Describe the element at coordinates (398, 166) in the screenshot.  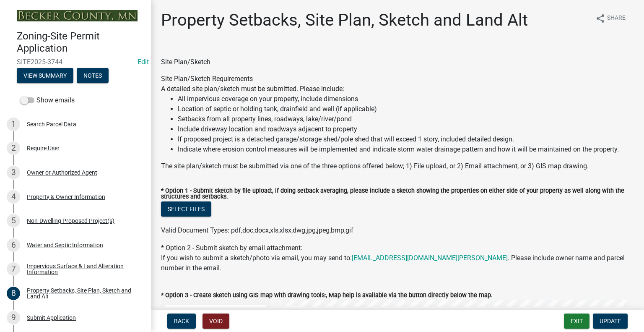
I see `div: The site plan/sketch must be submitted via one of the three options offered below; 1) File upload...` at that location.